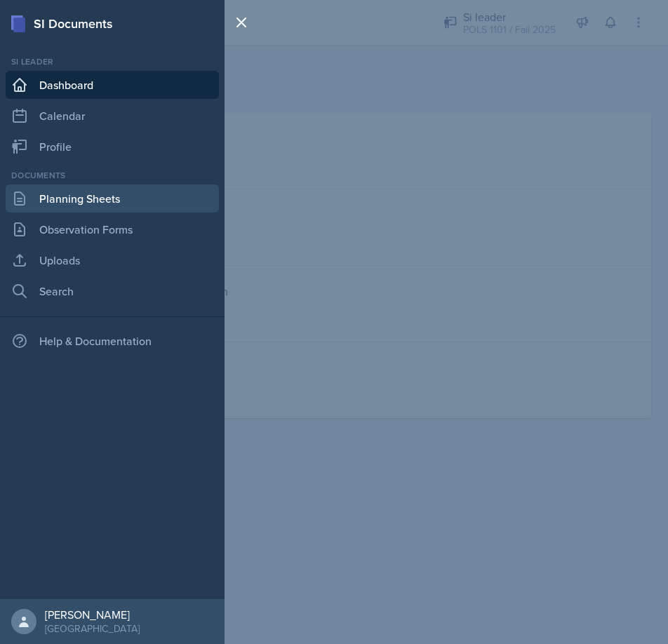  I want to click on div: Help & Documentation, so click(112, 341).